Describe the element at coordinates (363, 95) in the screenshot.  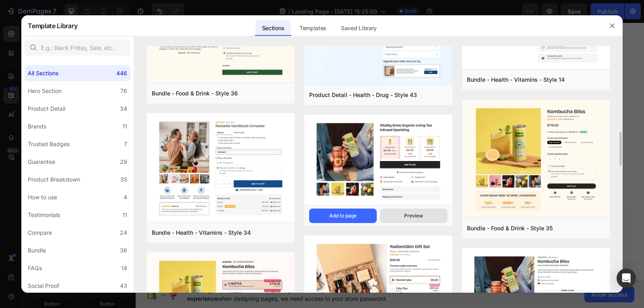
I see `div: Product Detail - Health - Drug - Style 43` at that location.